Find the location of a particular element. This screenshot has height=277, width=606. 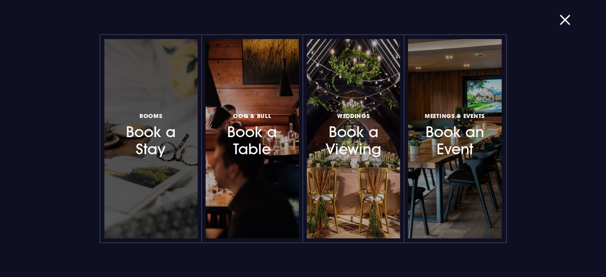

span: Meetings & Events is located at coordinates (455, 116).